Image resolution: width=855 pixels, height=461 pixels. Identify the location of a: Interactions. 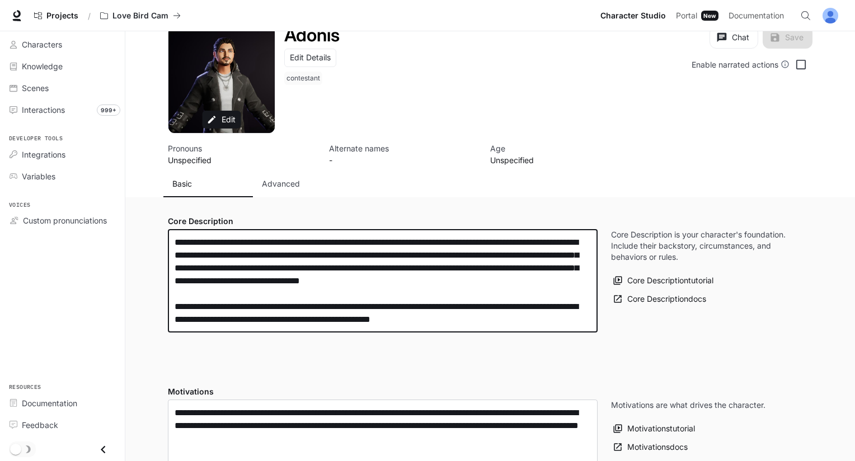
(62, 110).